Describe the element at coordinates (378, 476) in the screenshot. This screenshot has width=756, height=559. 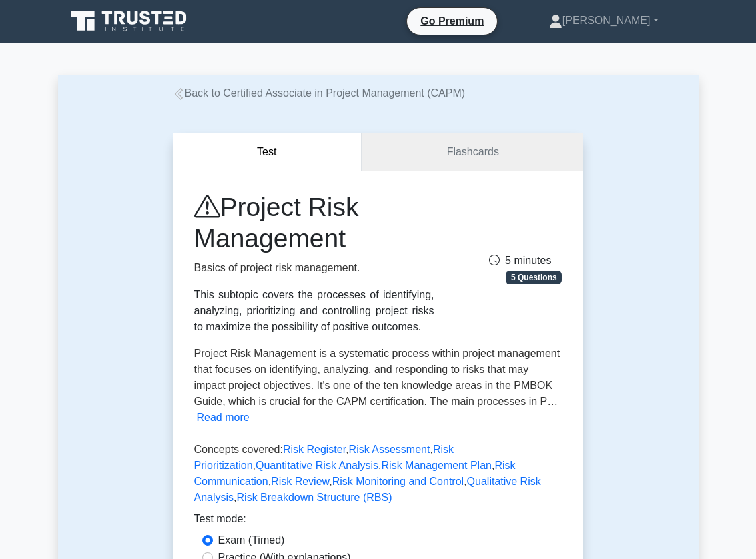
I see `p: Concepts covered: , , , , , , , , ,` at that location.